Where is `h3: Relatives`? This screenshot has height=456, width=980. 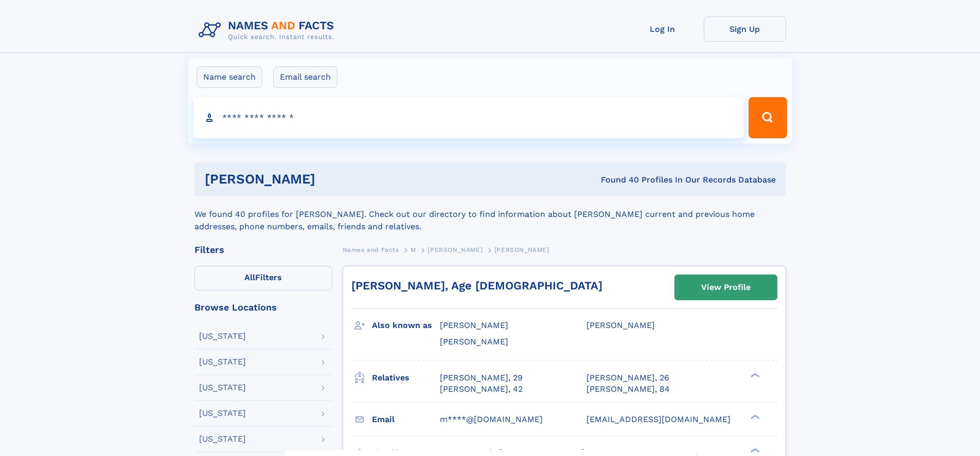
h3: Relatives is located at coordinates (406, 378).